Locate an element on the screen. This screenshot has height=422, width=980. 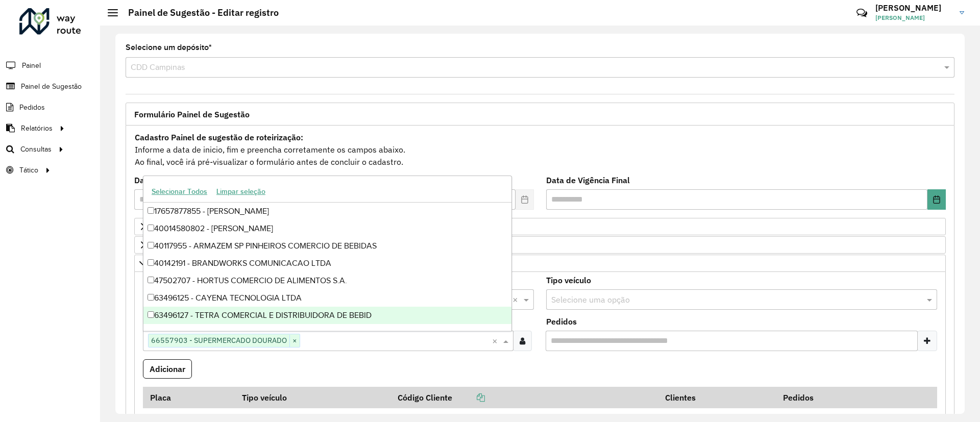
span: Painel de Sugestão is located at coordinates (51, 86).